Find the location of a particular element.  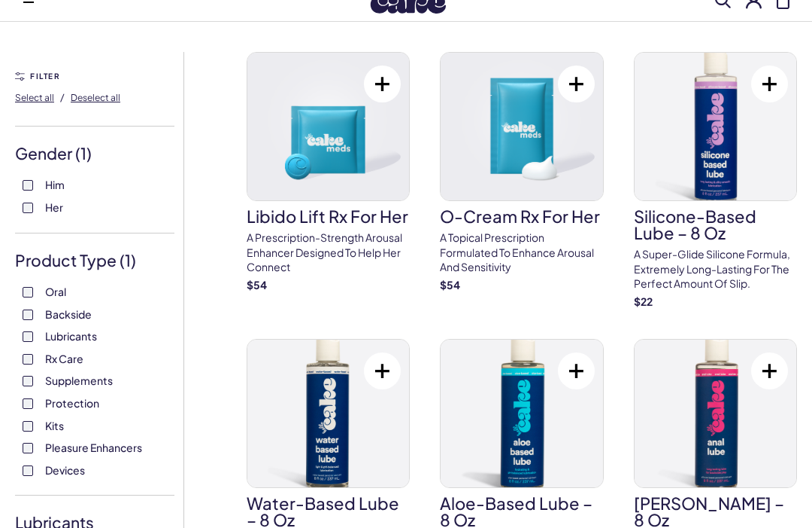

input: Lubricants is located at coordinates (27, 336).